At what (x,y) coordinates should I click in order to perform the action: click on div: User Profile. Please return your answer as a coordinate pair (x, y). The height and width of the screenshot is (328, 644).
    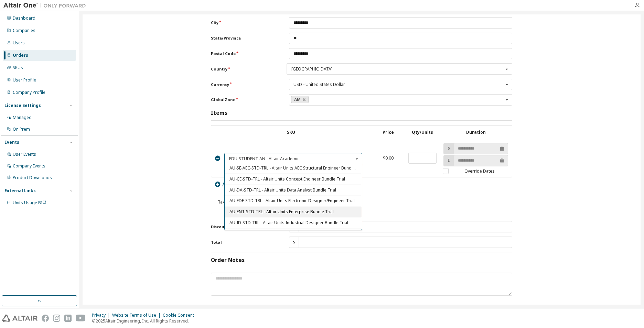
    Looking at the image, I should click on (24, 80).